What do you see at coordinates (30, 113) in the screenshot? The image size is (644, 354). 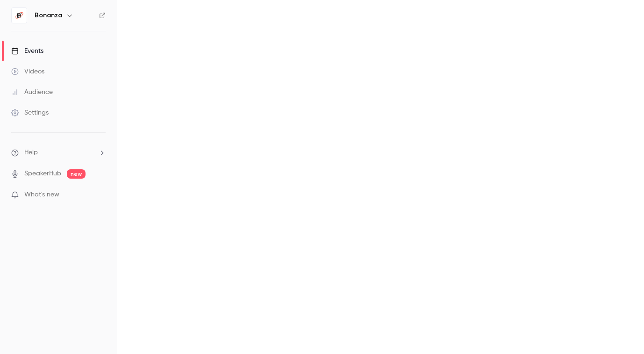 I see `div: Settings` at bounding box center [30, 113].